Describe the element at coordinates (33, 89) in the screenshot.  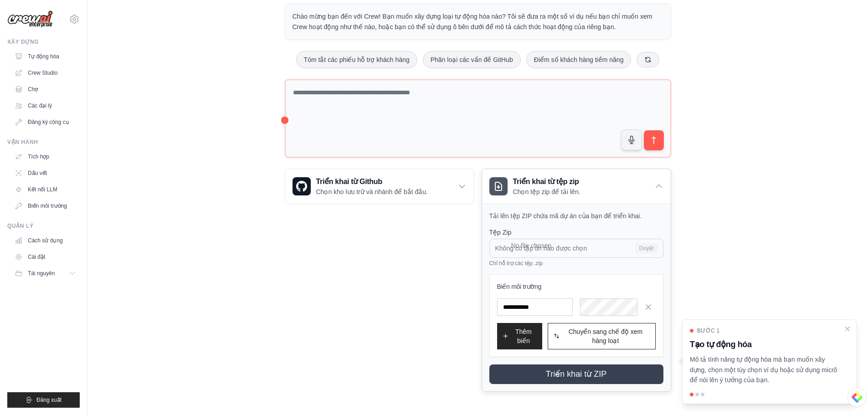
I see `font: Chợ` at that location.